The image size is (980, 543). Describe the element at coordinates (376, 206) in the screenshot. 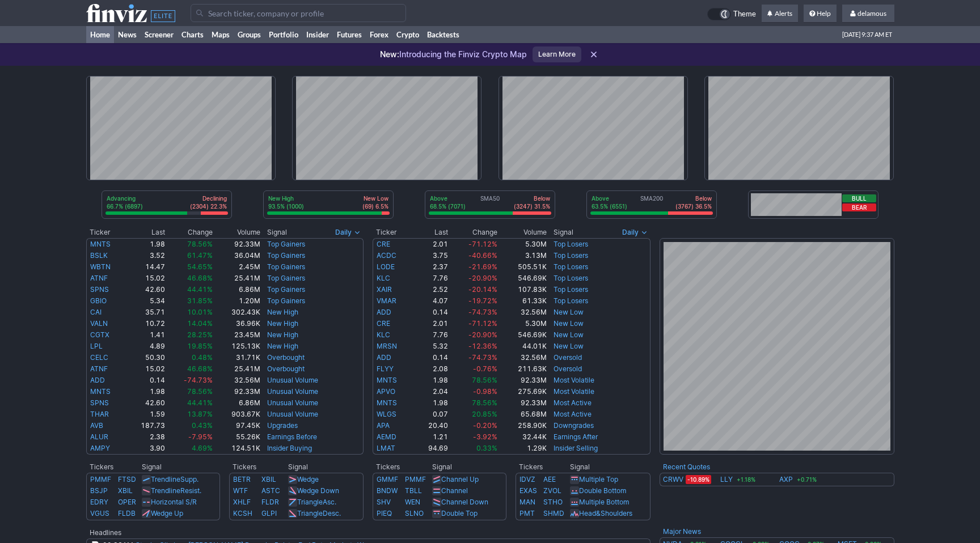

I see `p: (69) 6.5%` at that location.